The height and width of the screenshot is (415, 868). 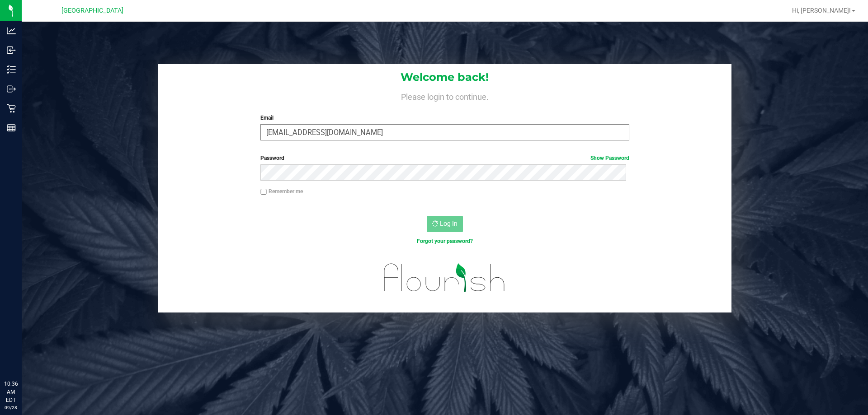 What do you see at coordinates (448, 223) in the screenshot?
I see `span: Log In` at bounding box center [448, 223].